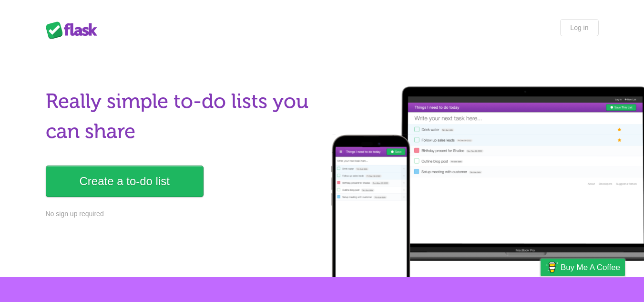 This screenshot has height=302, width=644. I want to click on img: Buy me a coffee, so click(552, 267).